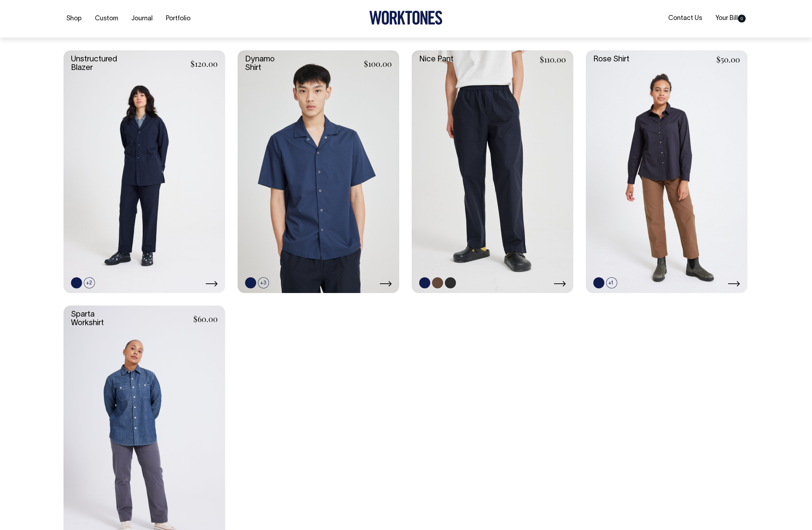 The width and height of the screenshot is (812, 530). What do you see at coordinates (106, 18) in the screenshot?
I see `a: Custom` at bounding box center [106, 18].